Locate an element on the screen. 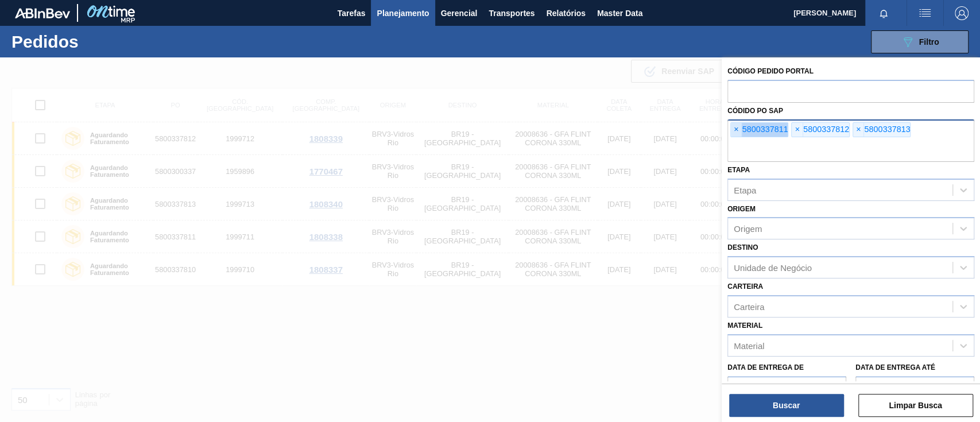 The width and height of the screenshot is (980, 422). div: 5800337811 is located at coordinates (759, 130).